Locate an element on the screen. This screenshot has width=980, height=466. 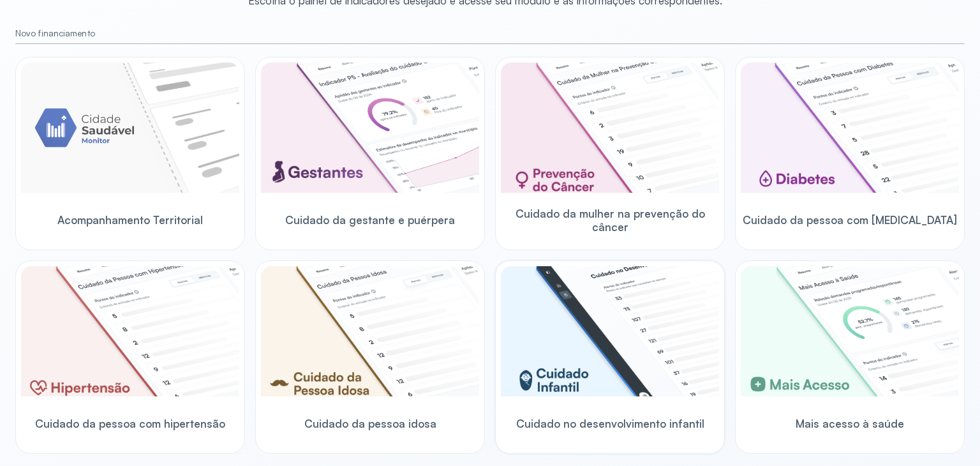
span: Cuidado da mulher na prevenção do câncer is located at coordinates (610, 221).